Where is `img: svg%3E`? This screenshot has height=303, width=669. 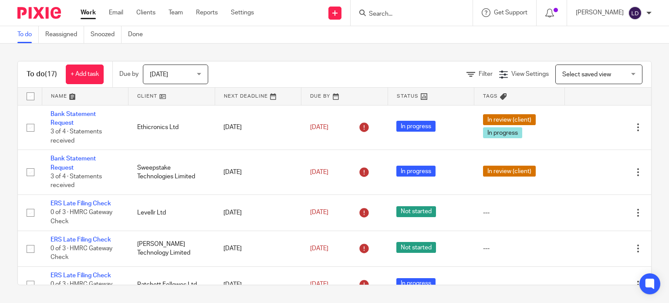
img: svg%3E is located at coordinates (635, 13).